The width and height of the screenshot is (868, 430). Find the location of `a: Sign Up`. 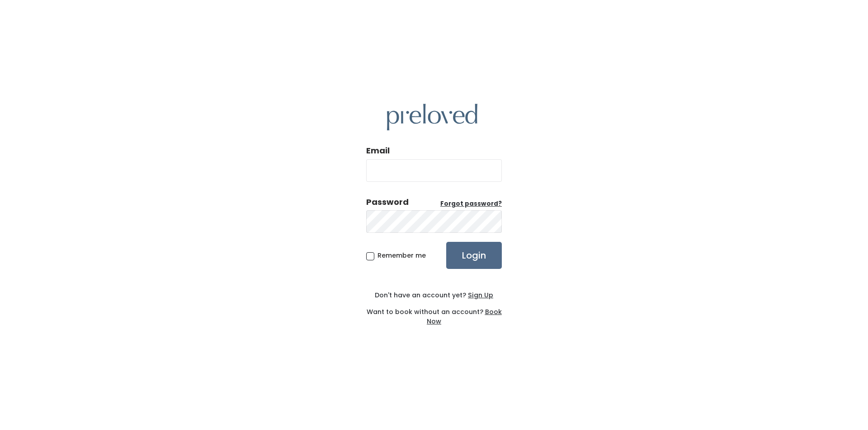

a: Sign Up is located at coordinates (480, 296).